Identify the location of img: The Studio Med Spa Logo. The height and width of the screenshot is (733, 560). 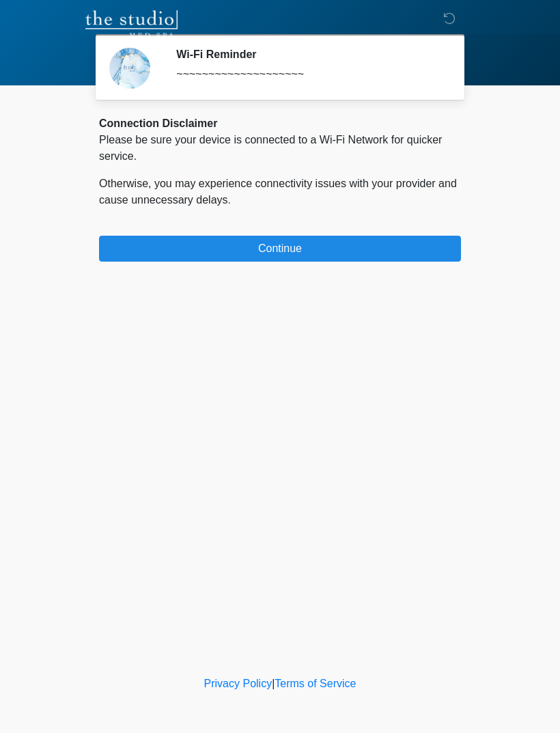
(131, 24).